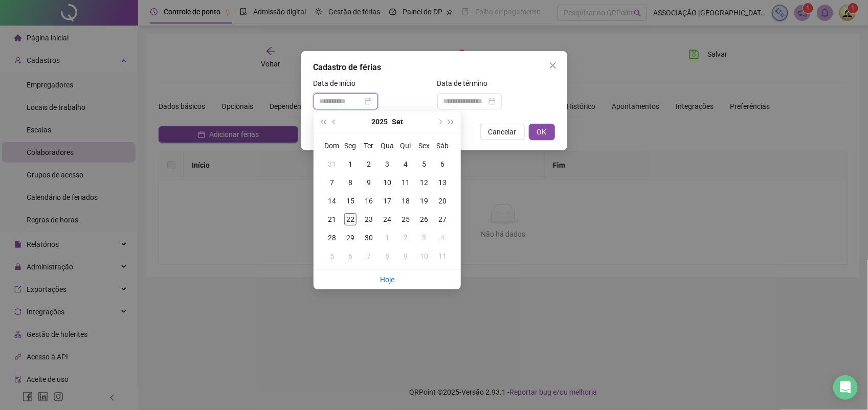  What do you see at coordinates (350, 145) in the screenshot?
I see `th: Seg` at bounding box center [350, 145].